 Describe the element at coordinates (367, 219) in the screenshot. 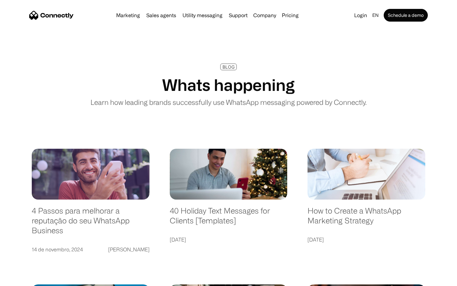

I see `a: How to Create a WhatsApp Marketing Strategy` at that location.